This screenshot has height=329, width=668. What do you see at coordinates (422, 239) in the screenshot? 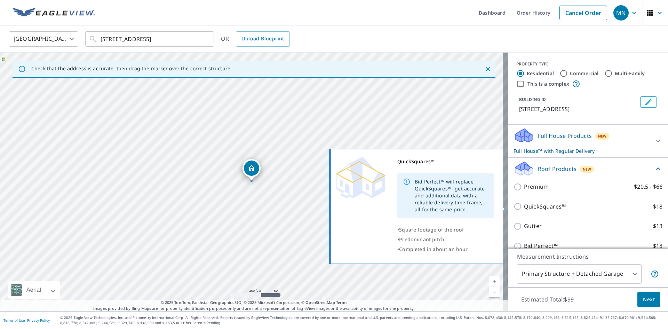
I see `span: Predominant pitch` at bounding box center [422, 239].